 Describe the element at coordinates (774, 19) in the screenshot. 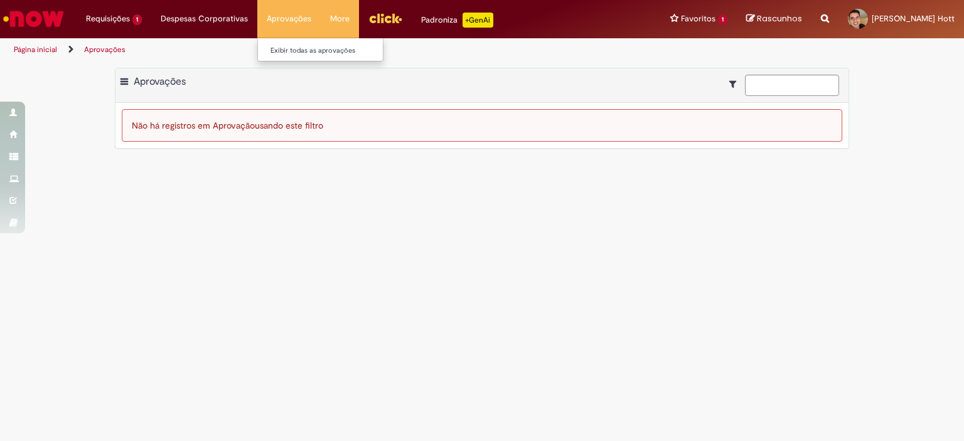

I see `a: Rascunhos` at that location.